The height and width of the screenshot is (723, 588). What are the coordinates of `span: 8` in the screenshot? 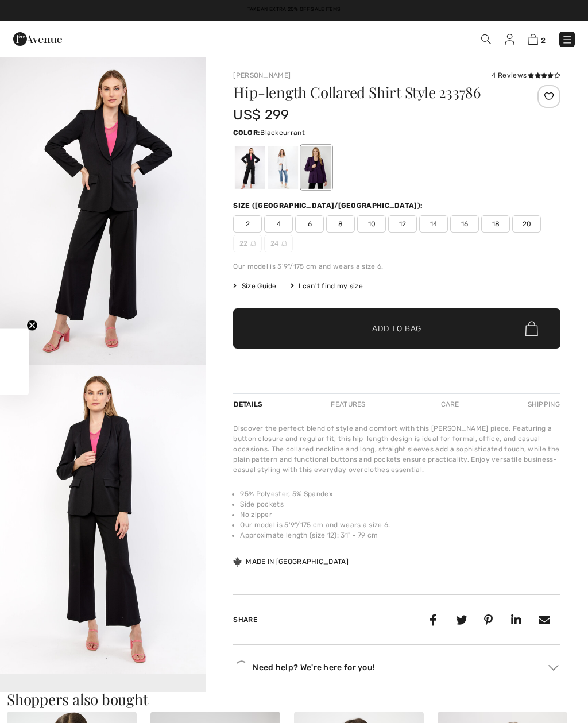 It's located at (340, 224).